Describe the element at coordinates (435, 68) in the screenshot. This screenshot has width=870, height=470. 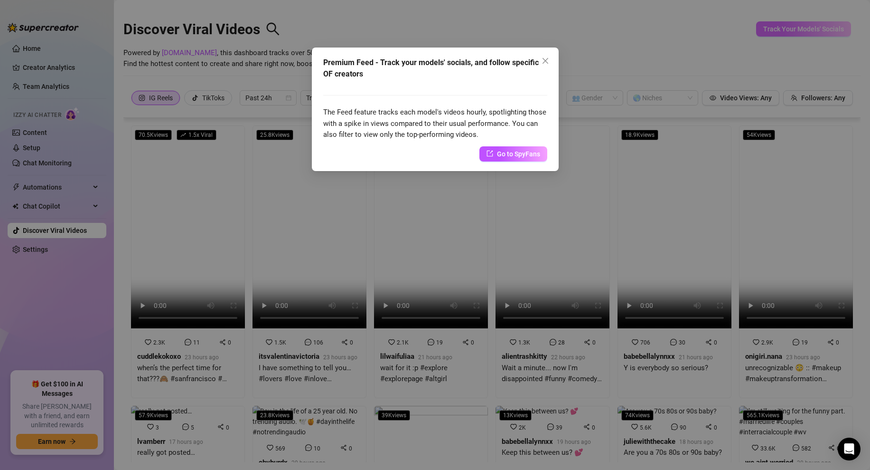
I see `div: Premium Feed - Track your models' socials, and follow specific OF creators` at that location.